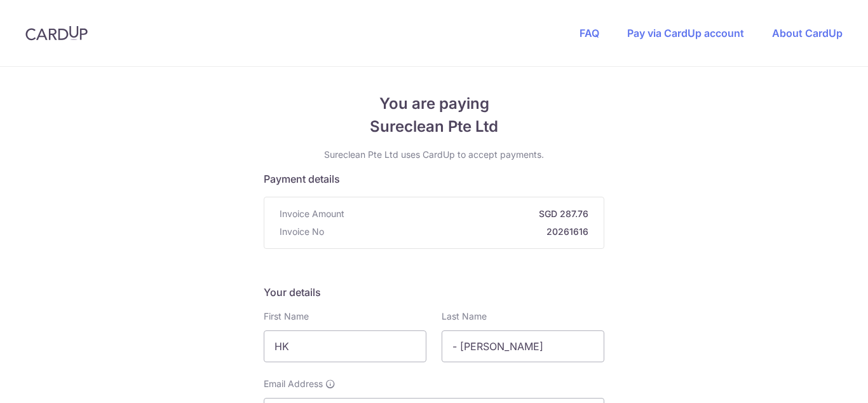 This screenshot has height=403, width=868. Describe the element at coordinates (524, 346) in the screenshot. I see `input: Last name` at that location.